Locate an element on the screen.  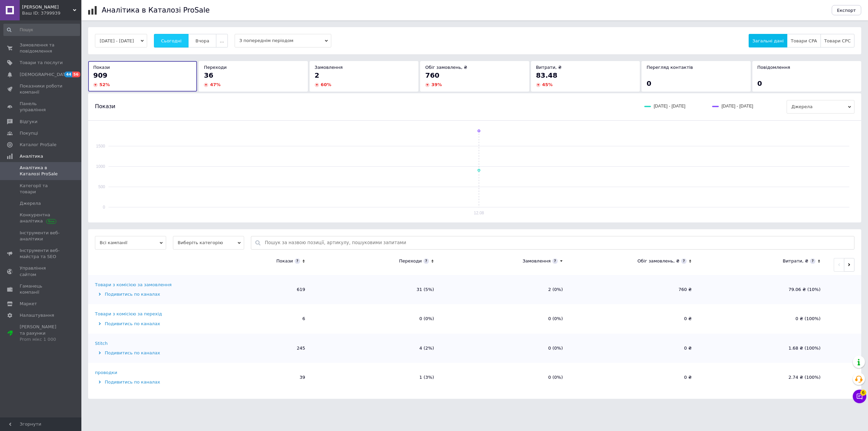
span: Відгуки is located at coordinates (29, 122).